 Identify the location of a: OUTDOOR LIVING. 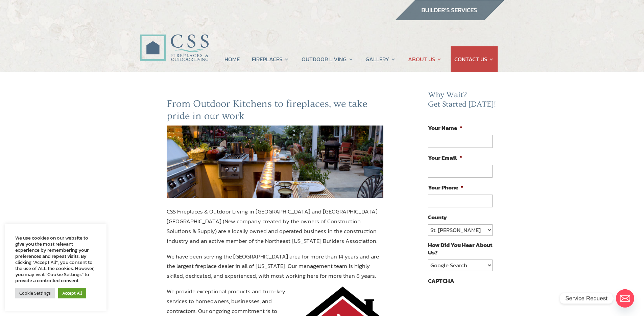
(327, 59).